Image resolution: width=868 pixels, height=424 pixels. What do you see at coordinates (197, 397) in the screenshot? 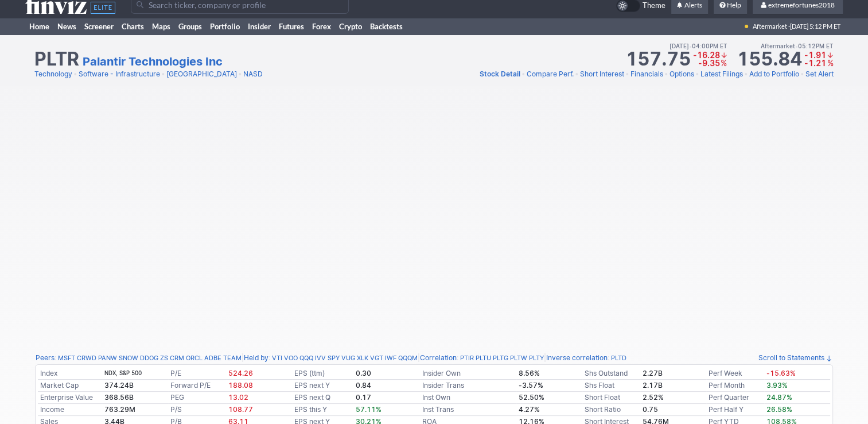
I see `td: PEG` at bounding box center [197, 397].